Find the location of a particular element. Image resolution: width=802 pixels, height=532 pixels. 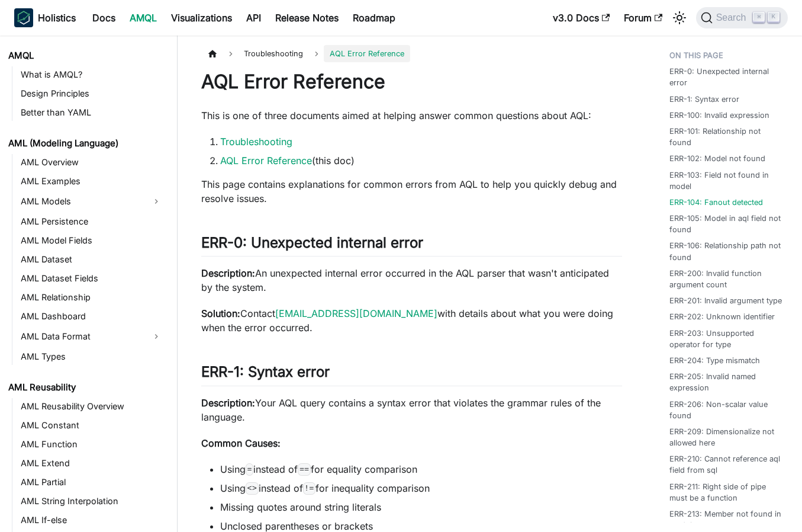

span: Search is located at coordinates (733, 18).